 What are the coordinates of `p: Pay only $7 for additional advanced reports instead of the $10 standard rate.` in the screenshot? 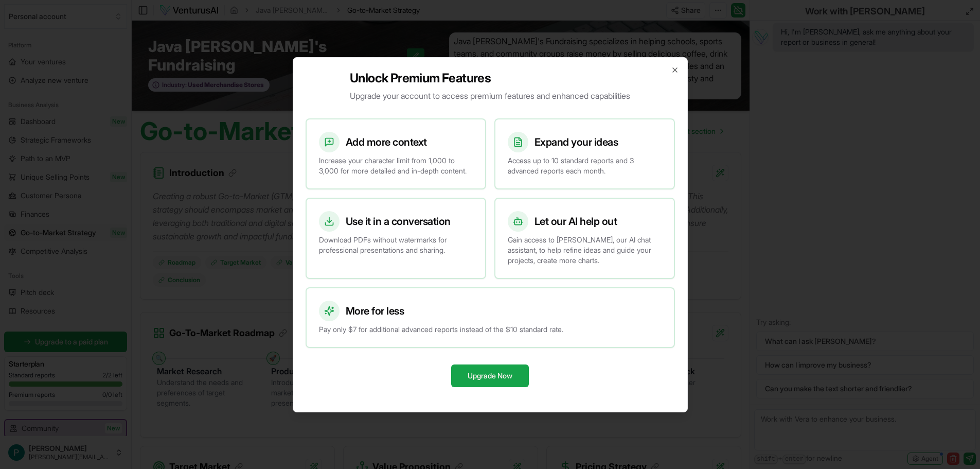 It's located at (490, 329).